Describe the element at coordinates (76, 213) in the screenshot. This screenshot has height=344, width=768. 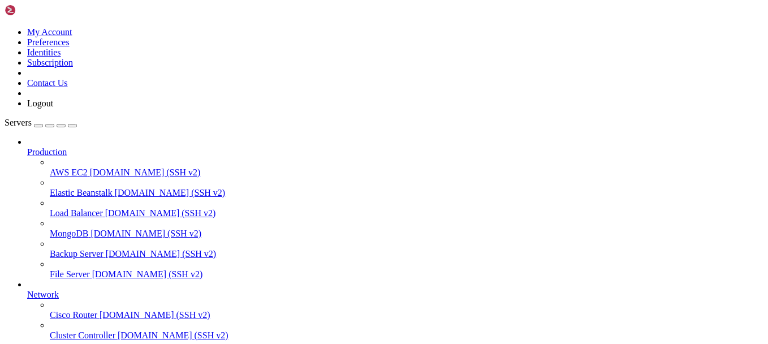
I see `span: Load Balancer` at that location.